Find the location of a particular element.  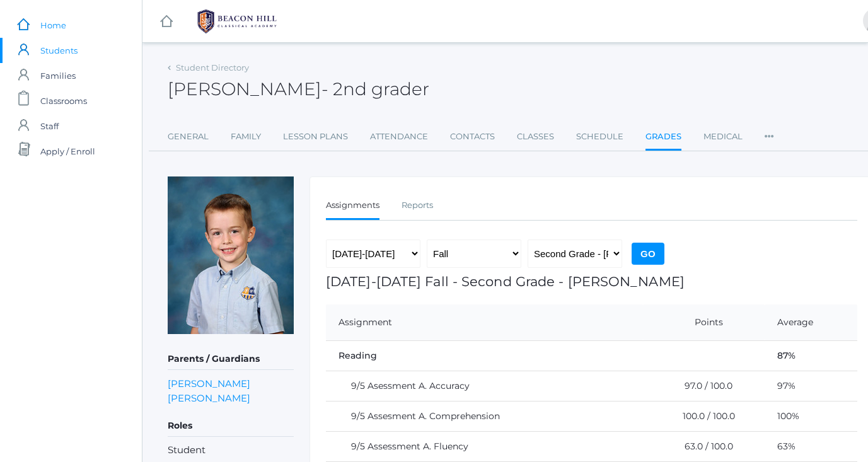

a: Assignments is located at coordinates (352, 206).